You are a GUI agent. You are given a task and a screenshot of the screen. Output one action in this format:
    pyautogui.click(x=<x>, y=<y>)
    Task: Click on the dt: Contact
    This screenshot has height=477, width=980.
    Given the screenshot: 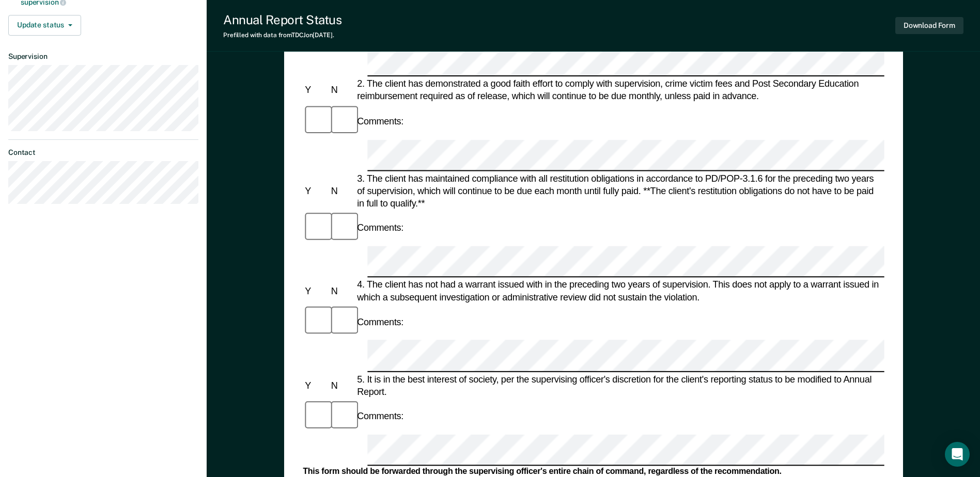 What is the action you would take?
    pyautogui.click(x=104, y=152)
    